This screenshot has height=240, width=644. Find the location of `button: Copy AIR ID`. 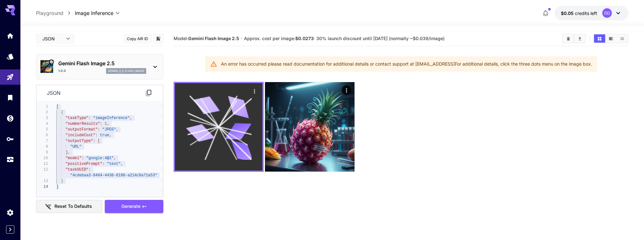

button: Copy AIR ID is located at coordinates (137, 39).